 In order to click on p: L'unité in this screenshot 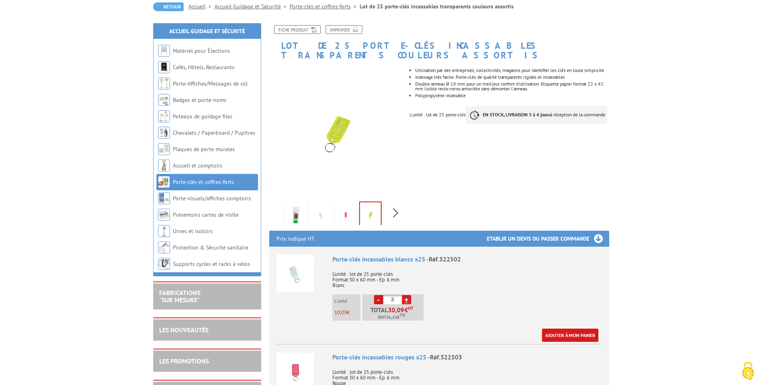, I will do `click(347, 301)`.